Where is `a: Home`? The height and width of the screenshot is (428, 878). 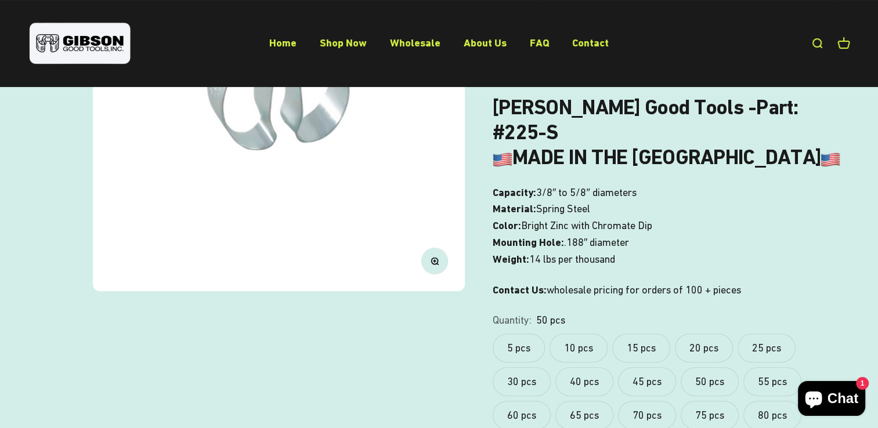 a: Home is located at coordinates (283, 42).